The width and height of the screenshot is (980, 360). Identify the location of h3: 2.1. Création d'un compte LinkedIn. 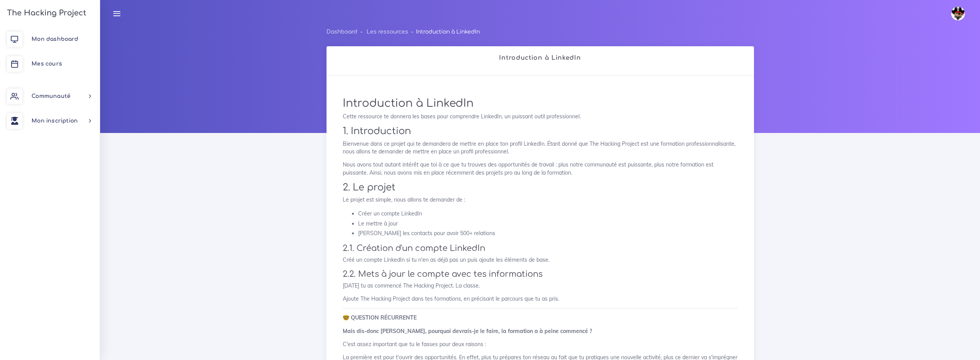
(540, 249).